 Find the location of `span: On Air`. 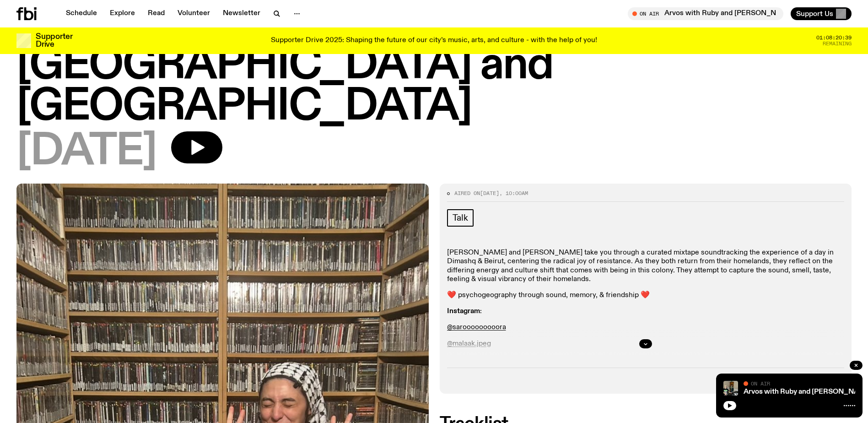

span: On Air is located at coordinates (761, 383).